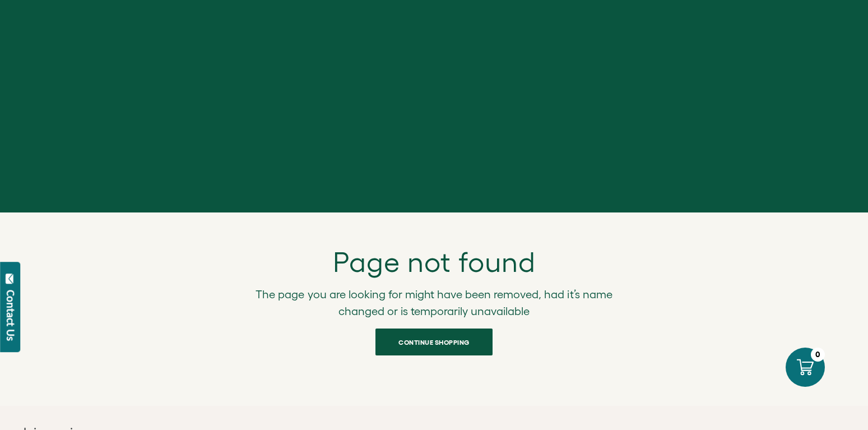 This screenshot has height=430, width=868. What do you see at coordinates (434, 342) in the screenshot?
I see `a: Continue shopping` at bounding box center [434, 342].